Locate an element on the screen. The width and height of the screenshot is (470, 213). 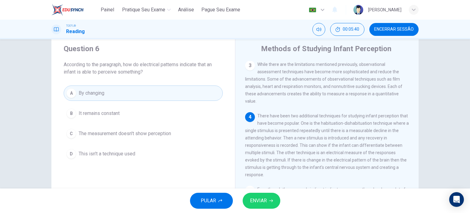
h1: Reading is located at coordinates (75, 32).